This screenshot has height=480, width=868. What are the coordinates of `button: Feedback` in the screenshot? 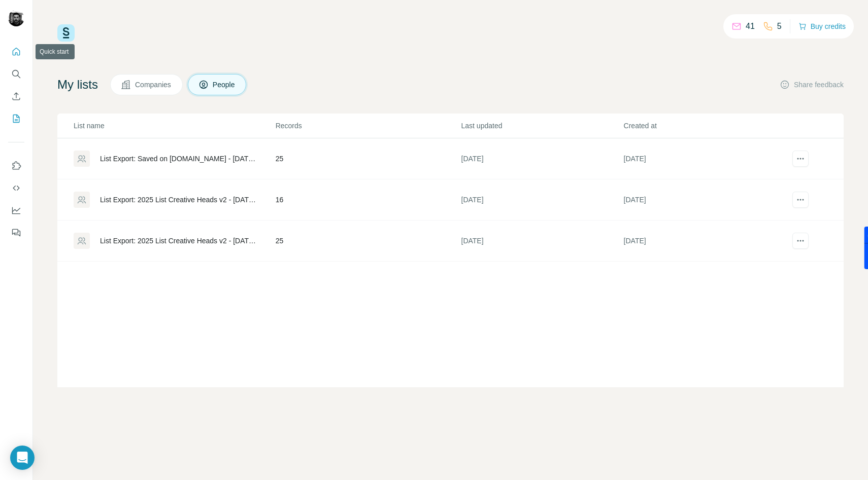 It's located at (16, 233).